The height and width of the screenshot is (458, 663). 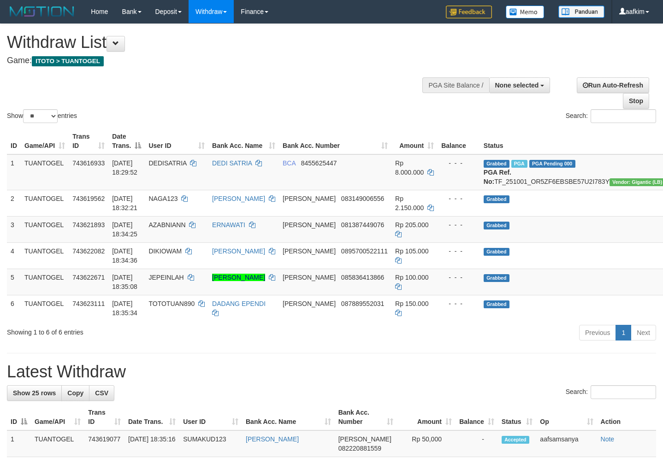 I want to click on span: Copy, so click(x=75, y=393).